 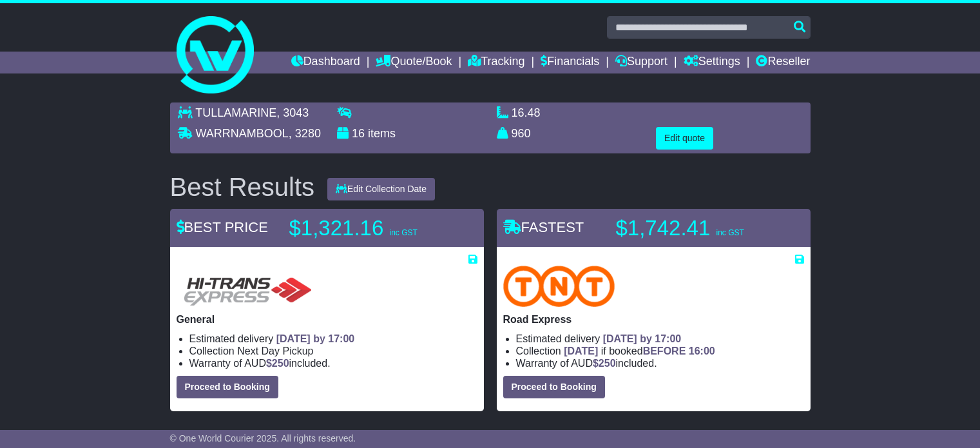 I want to click on a: Support, so click(x=641, y=63).